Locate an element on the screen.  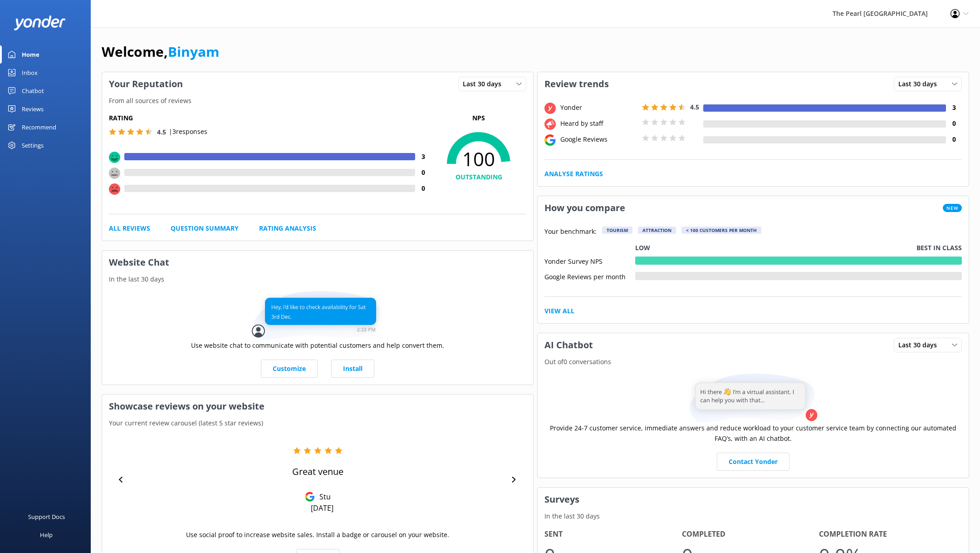
img: assistant... is located at coordinates (753, 398).